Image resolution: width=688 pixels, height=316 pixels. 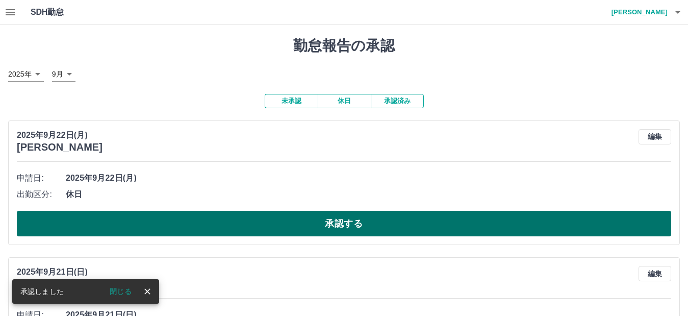 I want to click on button: 承認済み, so click(x=397, y=101).